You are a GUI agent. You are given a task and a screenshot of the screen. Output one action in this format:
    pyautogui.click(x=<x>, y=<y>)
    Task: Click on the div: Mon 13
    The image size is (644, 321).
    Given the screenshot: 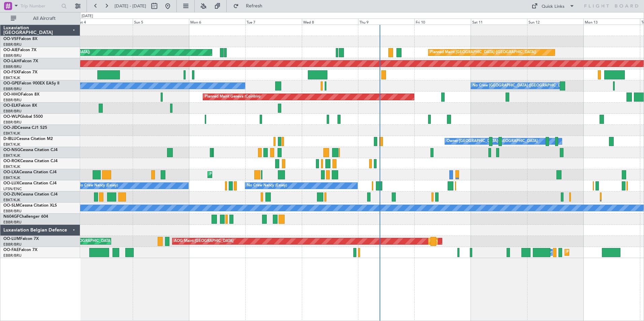 What is the action you would take?
    pyautogui.click(x=612, y=22)
    